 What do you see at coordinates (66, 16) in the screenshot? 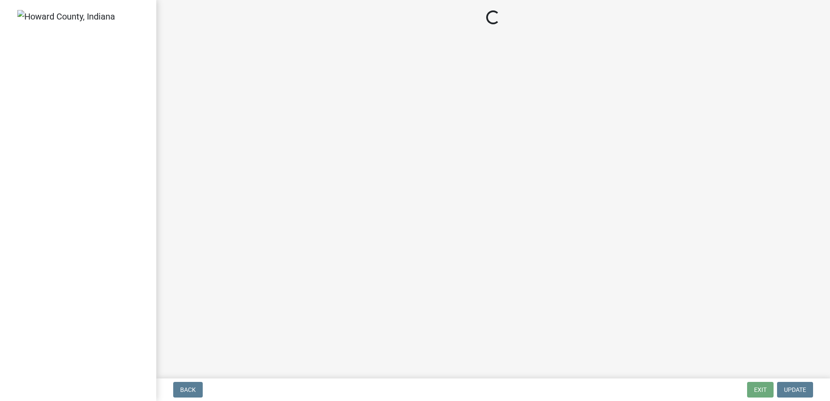
I see `img: Howard County, Indiana` at bounding box center [66, 16].